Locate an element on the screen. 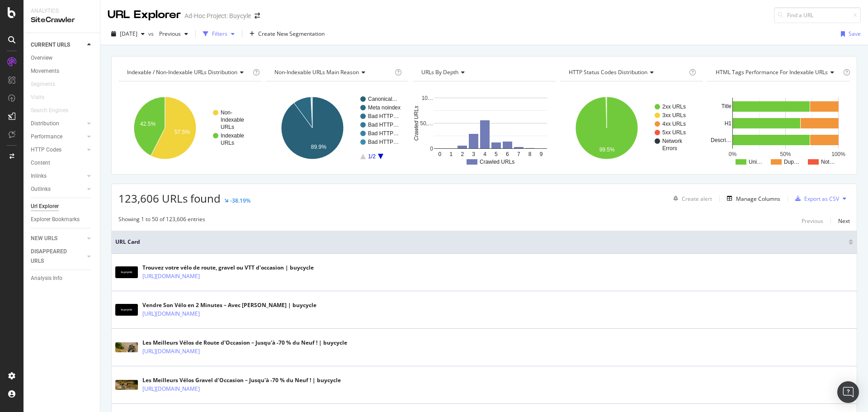 Image resolution: width=868 pixels, height=412 pixels. button: Create New Segmentation is located at coordinates (287, 34).